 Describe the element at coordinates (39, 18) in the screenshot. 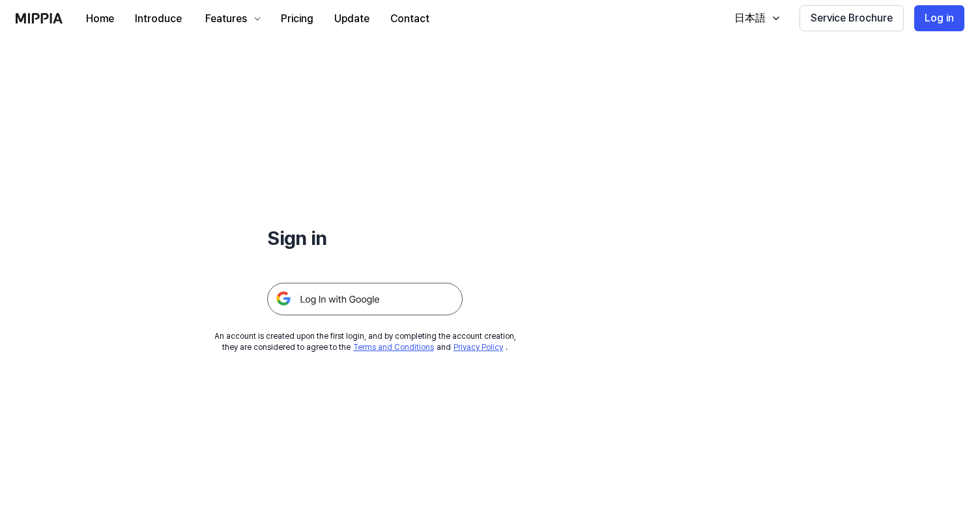

I see `img: logo` at that location.